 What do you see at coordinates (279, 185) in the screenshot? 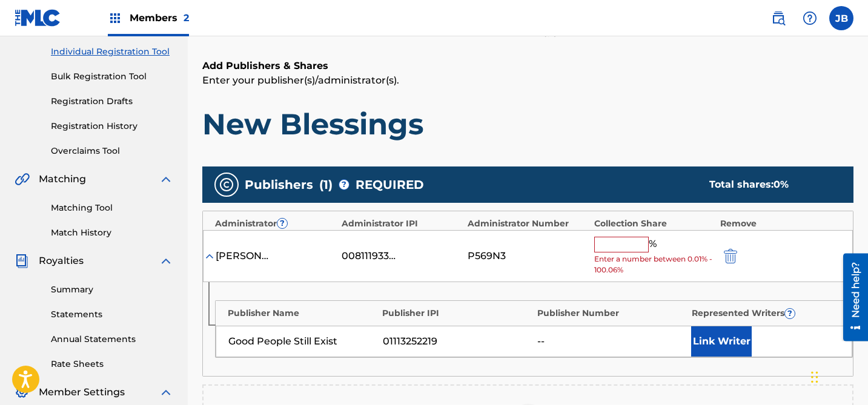
I see `span: Publishers` at bounding box center [279, 185].